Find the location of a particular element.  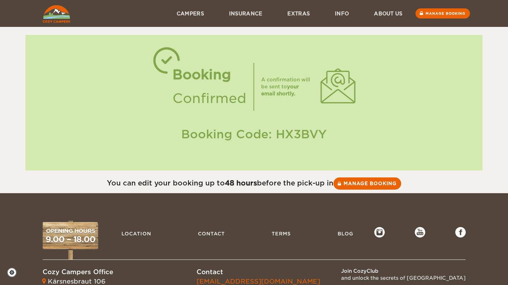

a: Terms is located at coordinates (281, 233).